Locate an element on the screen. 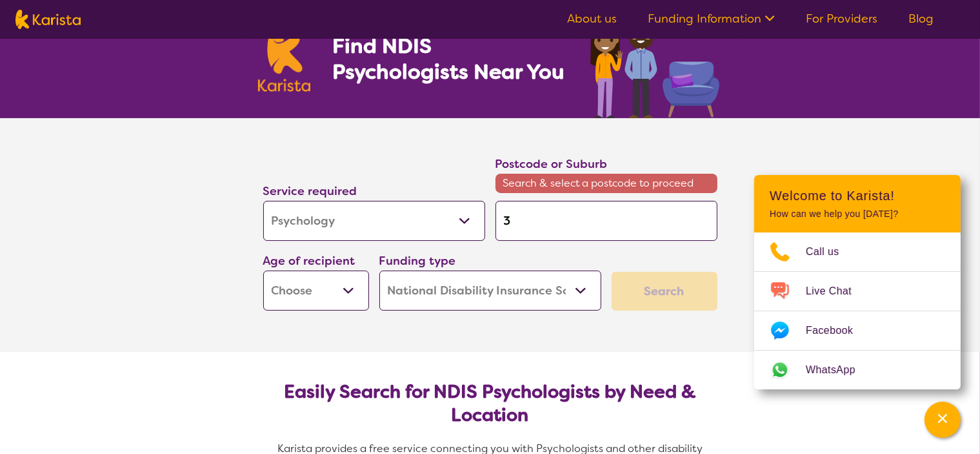 This screenshot has height=454, width=980. a: Funding Information is located at coordinates (711, 19).